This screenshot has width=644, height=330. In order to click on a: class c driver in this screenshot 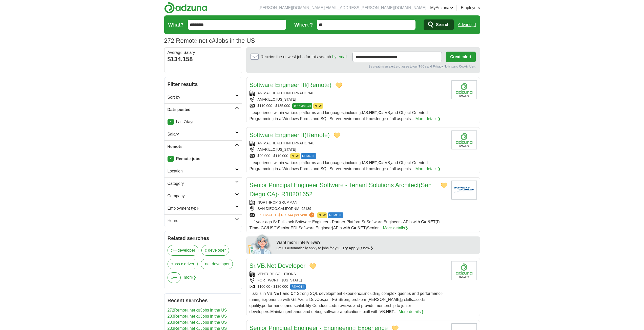, I will do `click(182, 264)`.